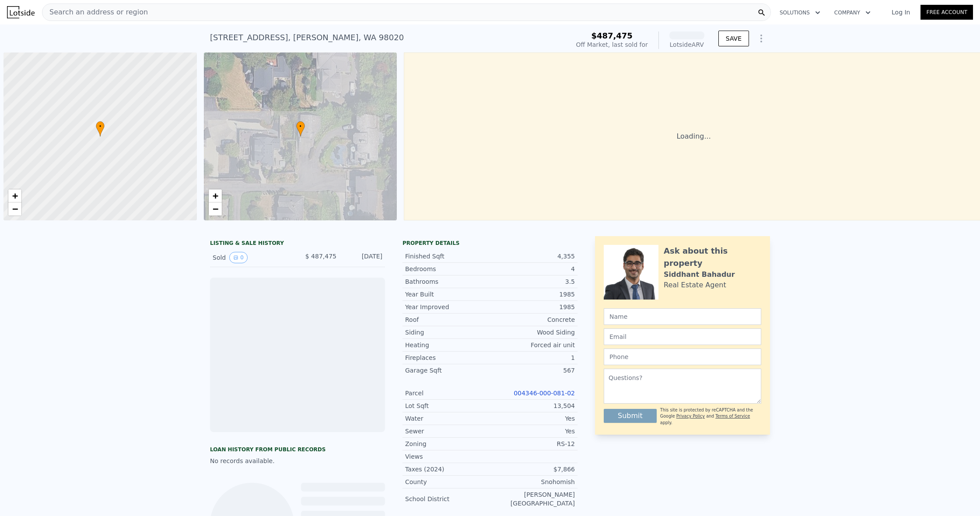  What do you see at coordinates (691, 416) in the screenshot?
I see `a: Privacy Policy` at bounding box center [691, 416].